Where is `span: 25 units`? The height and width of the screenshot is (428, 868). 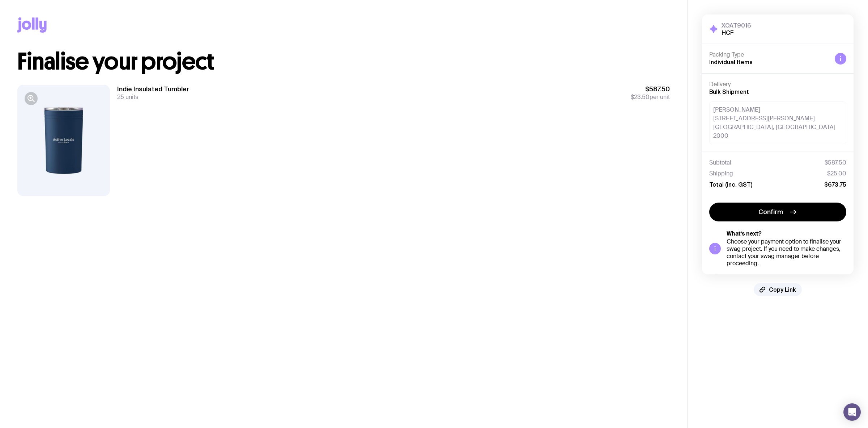
span: 25 units is located at coordinates (128, 97).